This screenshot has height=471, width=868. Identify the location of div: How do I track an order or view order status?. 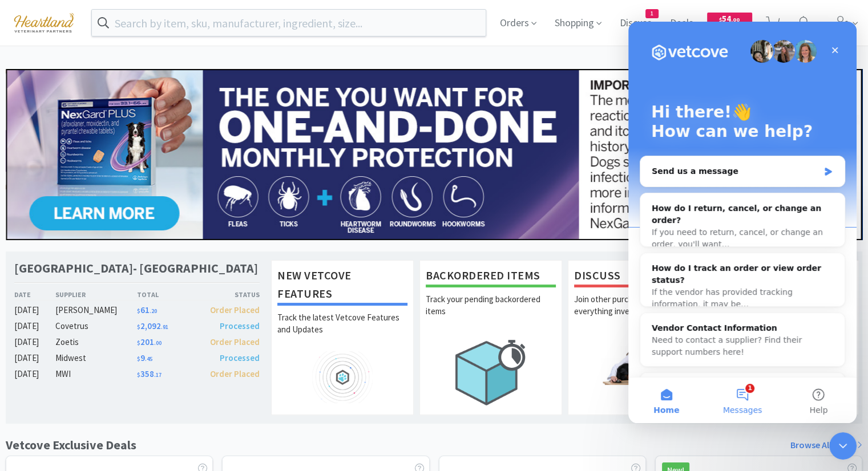
(114, 253).